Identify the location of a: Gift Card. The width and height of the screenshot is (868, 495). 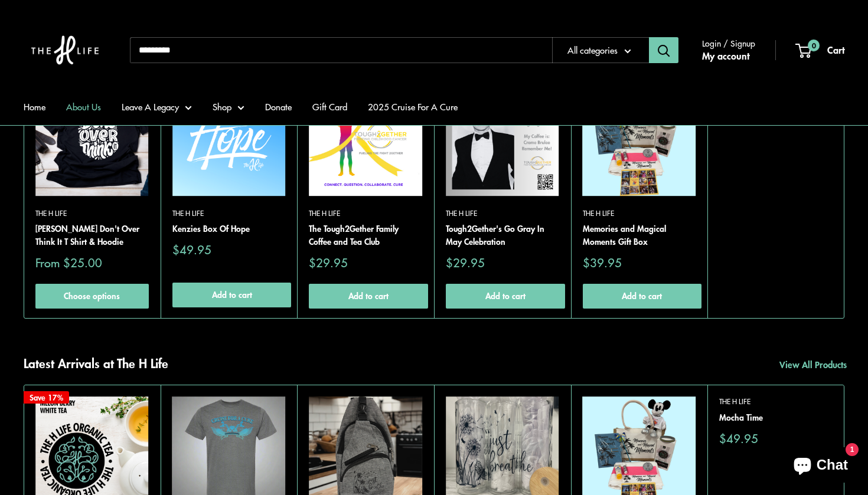
(329, 107).